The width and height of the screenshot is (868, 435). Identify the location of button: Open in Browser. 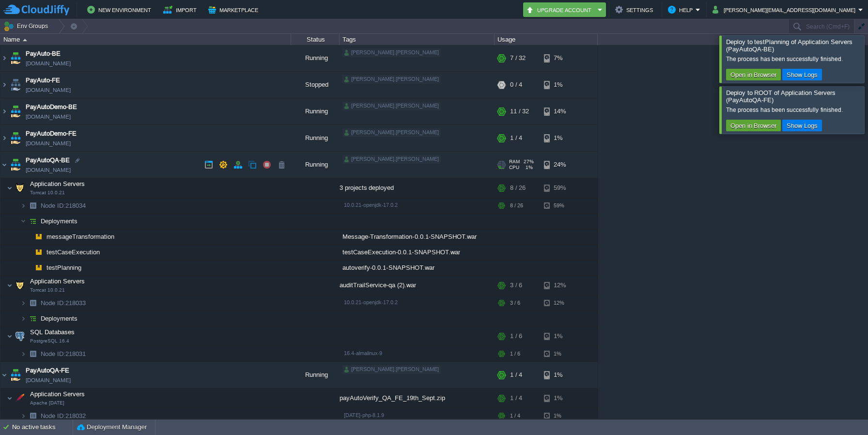
(753, 125).